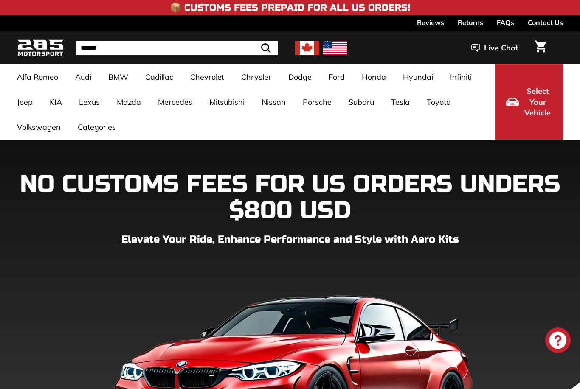 This screenshot has width=580, height=389. What do you see at coordinates (290, 8) in the screenshot?
I see `h4: 📦 Customs Fees Prepaid for All US Orders!` at bounding box center [290, 8].